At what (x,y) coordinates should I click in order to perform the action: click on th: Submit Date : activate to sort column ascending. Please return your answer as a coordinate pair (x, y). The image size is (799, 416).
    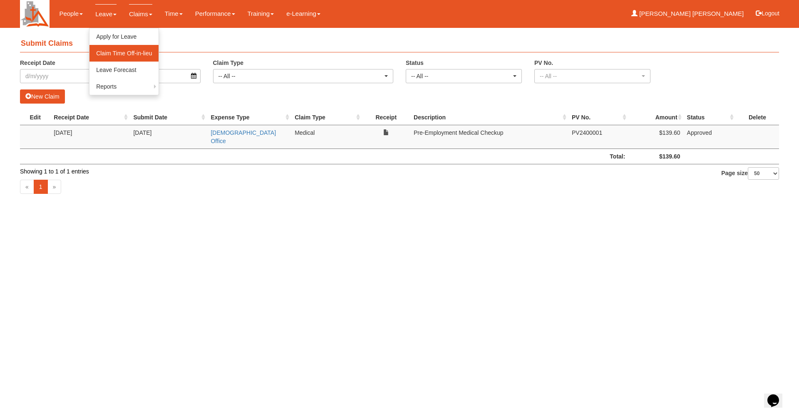
    Looking at the image, I should click on (169, 117).